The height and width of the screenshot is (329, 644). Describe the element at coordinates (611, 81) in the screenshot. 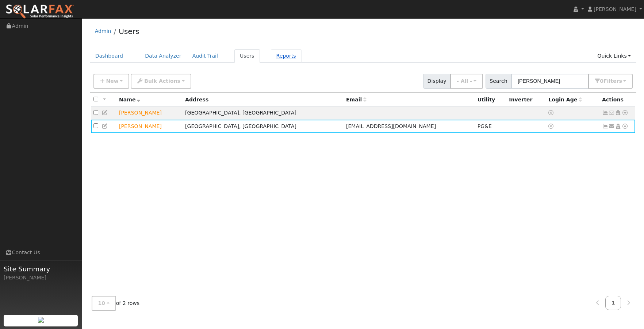

I see `button: 0Filters` at that location.